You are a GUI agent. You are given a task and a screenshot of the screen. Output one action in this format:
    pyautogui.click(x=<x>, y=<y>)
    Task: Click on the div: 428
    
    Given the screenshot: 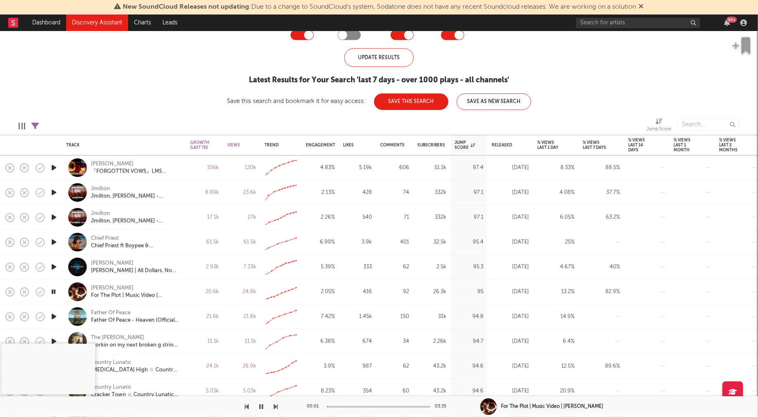 What is the action you would take?
    pyautogui.click(x=358, y=192)
    